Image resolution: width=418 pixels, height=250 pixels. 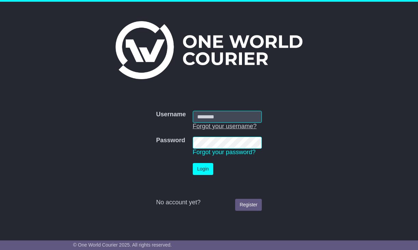 What do you see at coordinates (224, 152) in the screenshot?
I see `a: Forgot your password?` at bounding box center [224, 152].